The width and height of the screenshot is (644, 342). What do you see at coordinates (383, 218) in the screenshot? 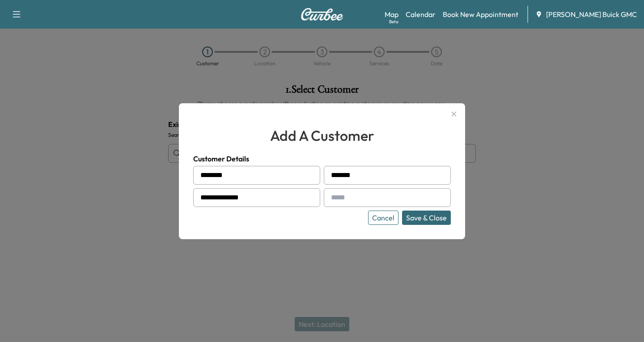
I see `button: Cancel` at bounding box center [383, 218].